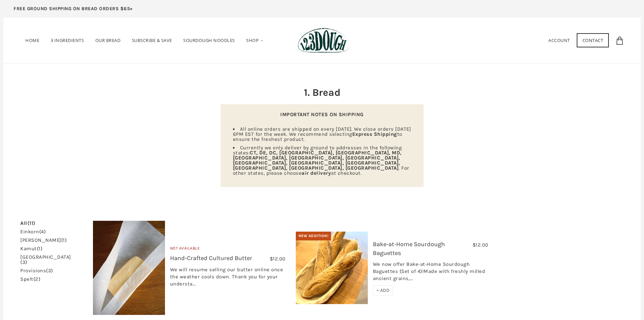 This screenshot has width=644, height=320. Describe the element at coordinates (313, 236) in the screenshot. I see `div: New Addition!` at that location.